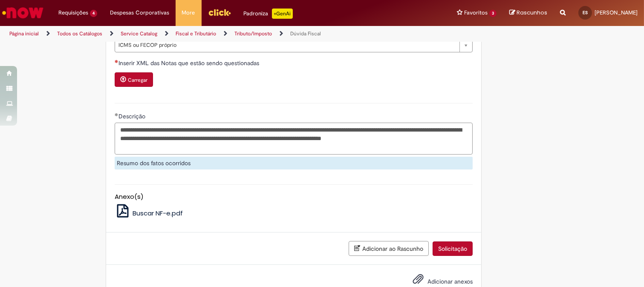  I want to click on span: Favoritos, so click(476, 13).